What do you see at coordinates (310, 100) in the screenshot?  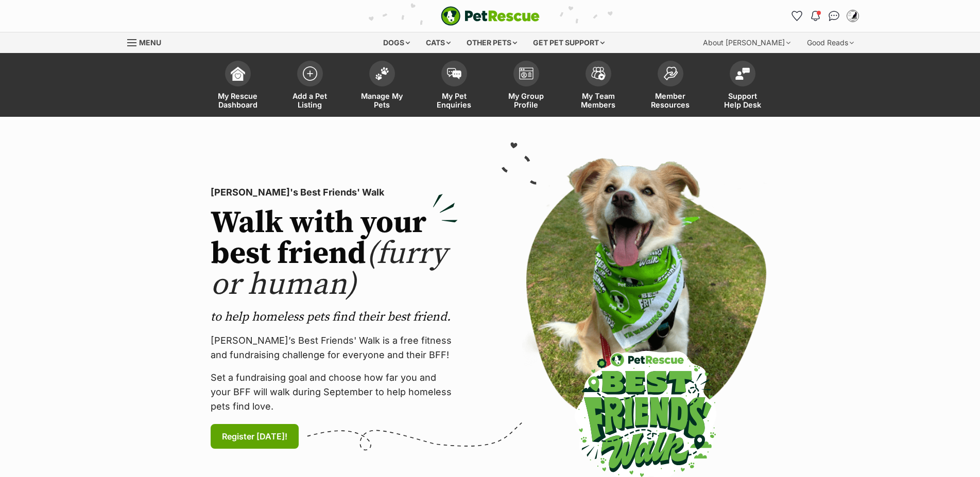 I see `span: Add a Pet Listing` at bounding box center [310, 100].